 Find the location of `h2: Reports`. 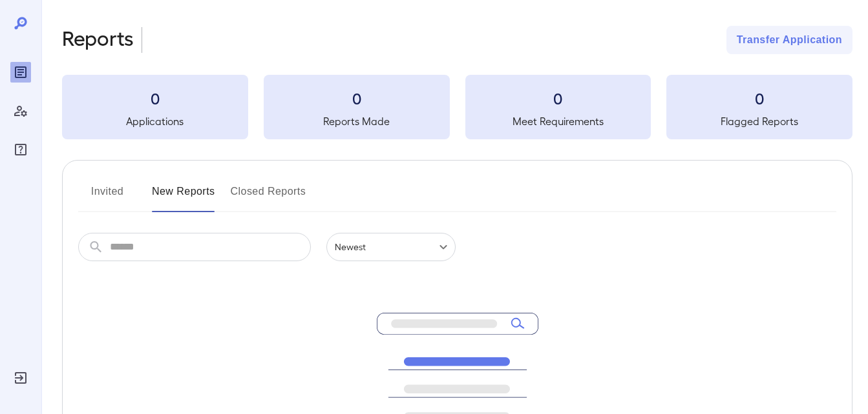

h2: Reports is located at coordinates (98, 40).